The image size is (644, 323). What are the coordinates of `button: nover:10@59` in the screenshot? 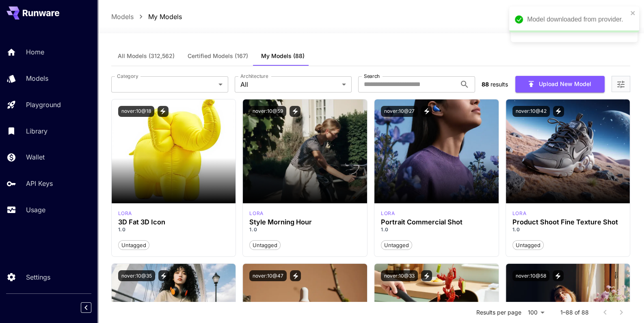 It's located at (267, 111).